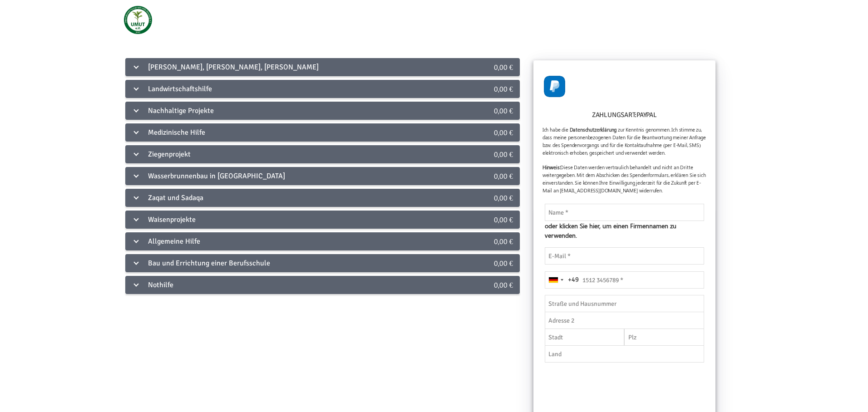 The width and height of the screenshot is (868, 412). Describe the element at coordinates (665, 337) in the screenshot. I see `input: Plz` at that location.